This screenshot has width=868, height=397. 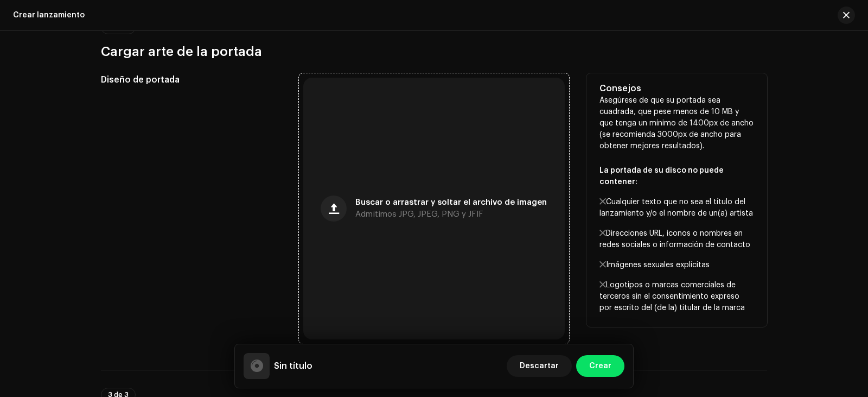 What do you see at coordinates (677, 297) in the screenshot?
I see `p: Logotipos o marcas comerciales de terceros sin el consentimiento expreso por escrito del (de la) ...` at bounding box center [677, 297].